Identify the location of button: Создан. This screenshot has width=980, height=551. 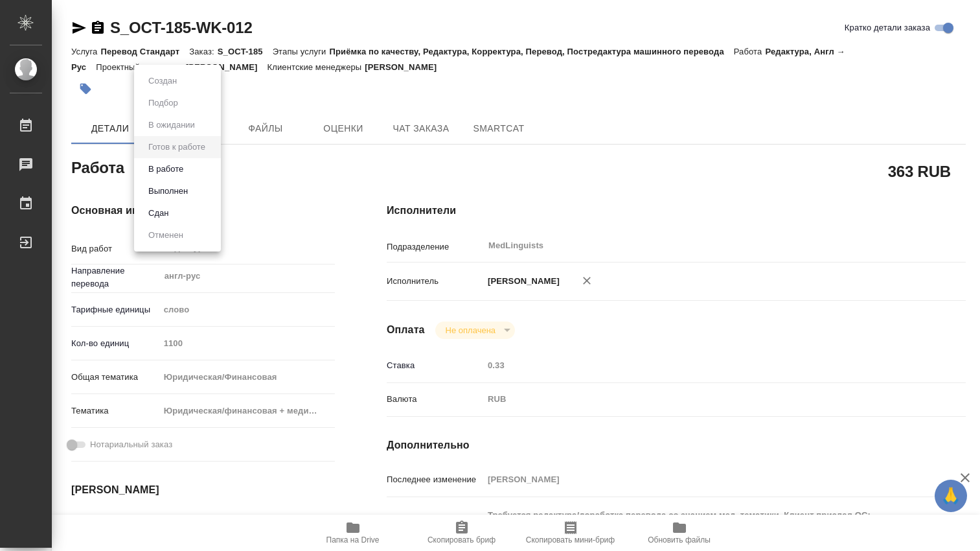
(163, 81).